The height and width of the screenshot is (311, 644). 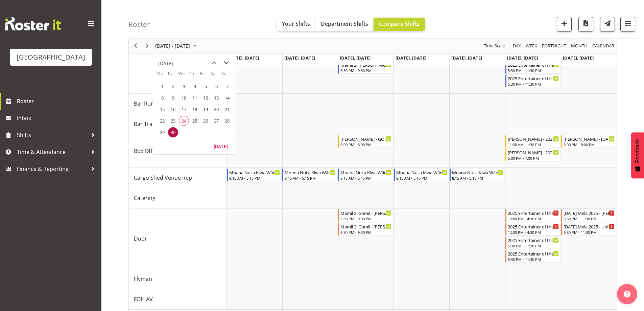 I want to click on span: Friday, September 5, 2025, so click(x=205, y=86).